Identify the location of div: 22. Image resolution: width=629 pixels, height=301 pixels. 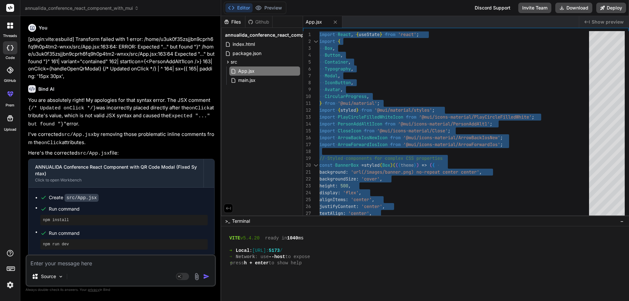
(307, 179).